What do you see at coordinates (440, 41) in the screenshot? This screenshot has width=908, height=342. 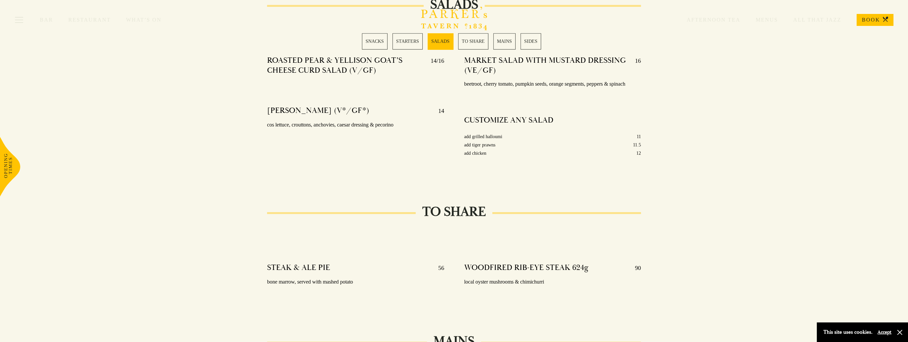 I see `a: 3 / 6` at bounding box center [440, 41].